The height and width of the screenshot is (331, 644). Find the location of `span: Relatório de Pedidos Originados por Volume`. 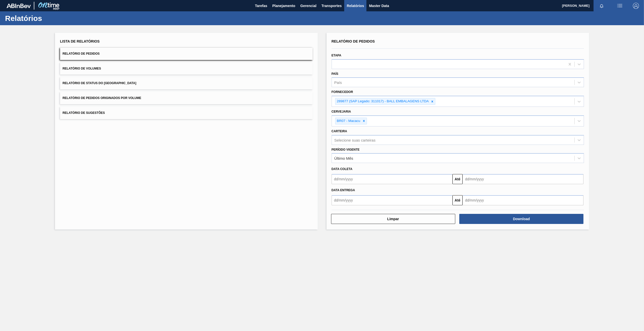

span: Relatório de Pedidos Originados por Volume is located at coordinates (102, 98).